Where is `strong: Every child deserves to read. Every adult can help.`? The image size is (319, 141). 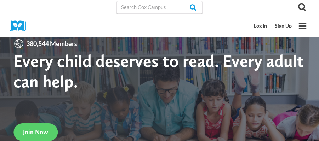 strong: Every child deserves to read. Every adult can help. is located at coordinates (158, 71).